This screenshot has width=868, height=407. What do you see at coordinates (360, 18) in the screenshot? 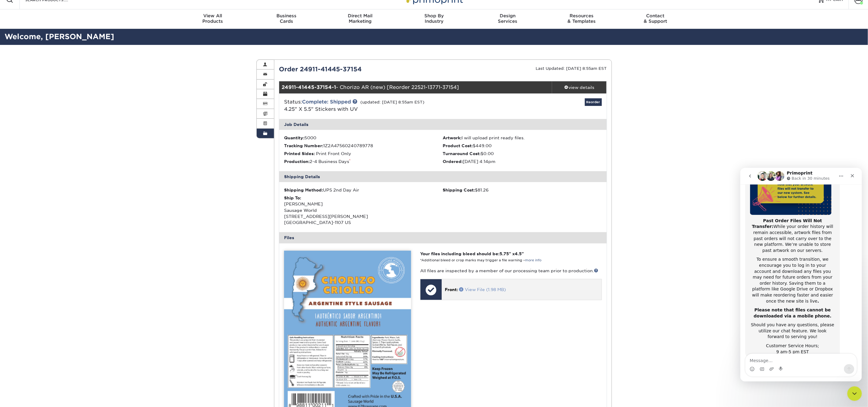
I see `div: Marketing` at bounding box center [360, 18].